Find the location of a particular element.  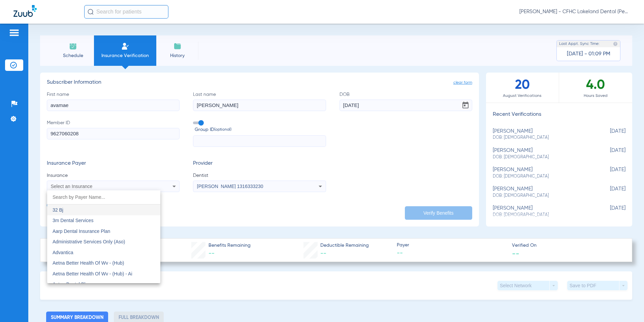

div: Chat Widget is located at coordinates (627, 306).